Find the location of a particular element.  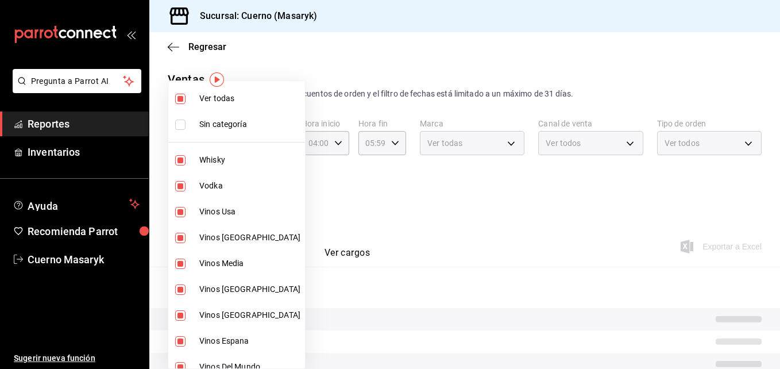

span: Vinos Espana is located at coordinates (250, 341).